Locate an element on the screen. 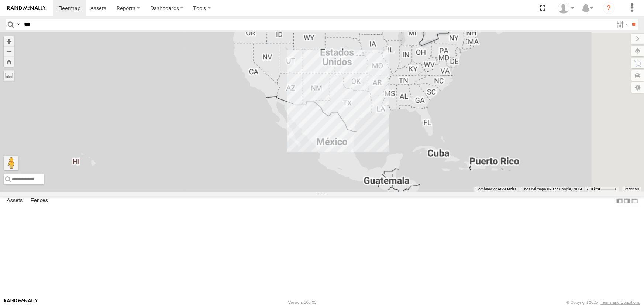 The width and height of the screenshot is (644, 306). label: Hide Summary Table is located at coordinates (635, 200).